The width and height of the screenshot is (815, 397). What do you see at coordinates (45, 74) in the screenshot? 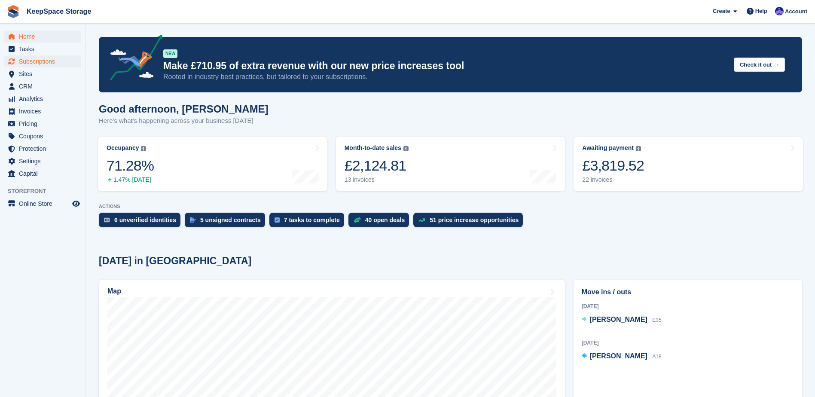
I see `span: Sites` at bounding box center [45, 74].